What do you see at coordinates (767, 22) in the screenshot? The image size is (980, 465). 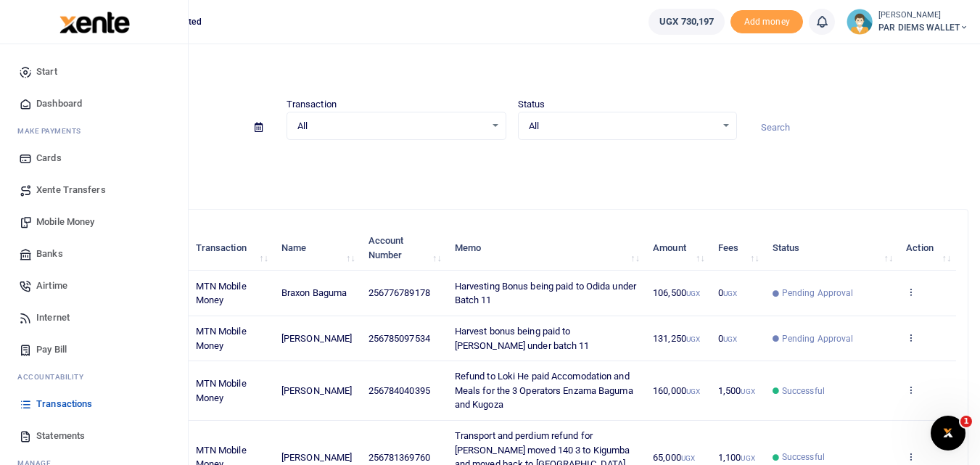 I see `li: Toup your wallet` at bounding box center [767, 22].